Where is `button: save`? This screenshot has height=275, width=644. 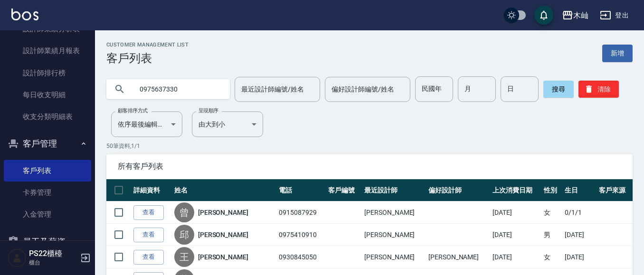
button: save is located at coordinates (544, 15).